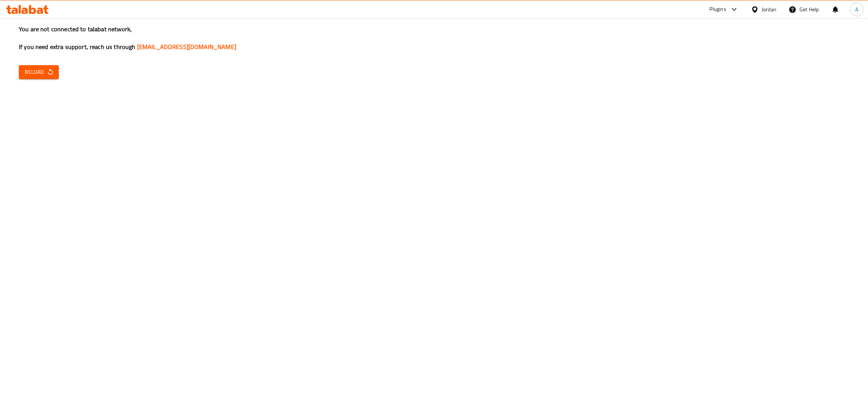  What do you see at coordinates (39, 72) in the screenshot?
I see `span: Reload` at bounding box center [39, 72].